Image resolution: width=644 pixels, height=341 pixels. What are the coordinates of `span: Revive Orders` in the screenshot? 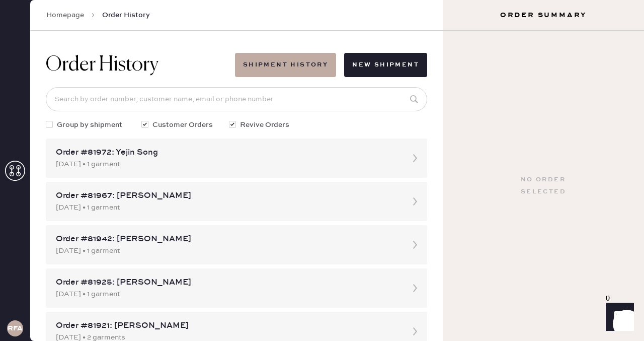 It's located at (265, 125).